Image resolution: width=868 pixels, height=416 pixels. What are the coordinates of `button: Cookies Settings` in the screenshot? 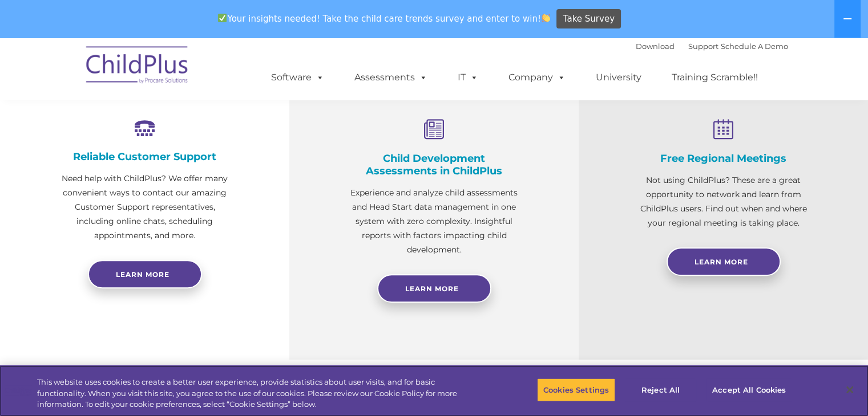 It's located at (576, 390).